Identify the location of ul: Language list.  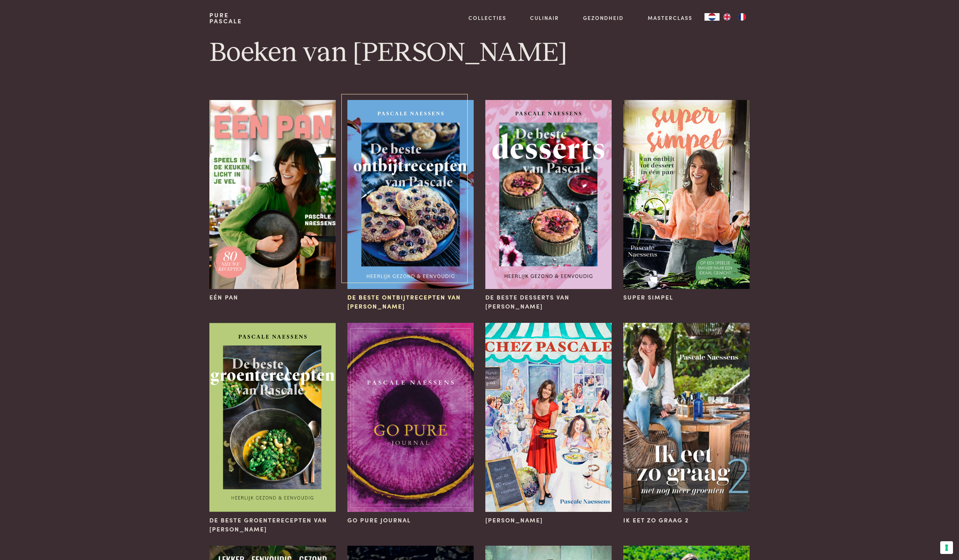
(735, 17).